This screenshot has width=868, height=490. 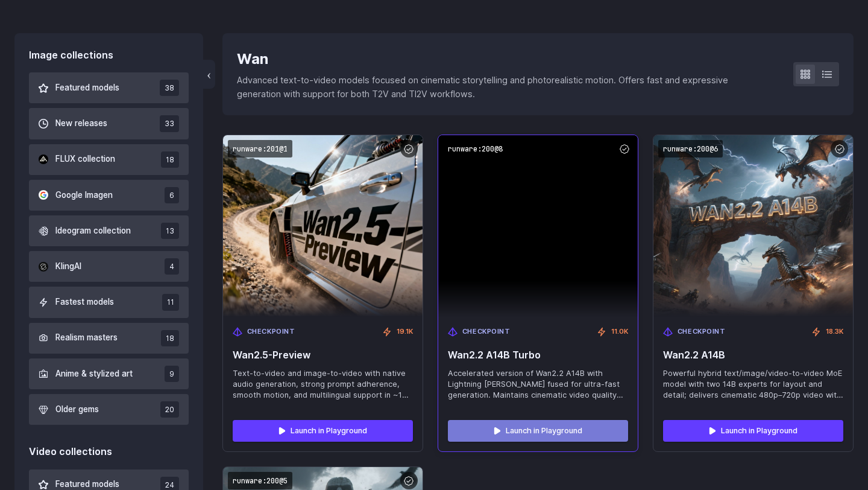 I want to click on span: 4, so click(x=171, y=266).